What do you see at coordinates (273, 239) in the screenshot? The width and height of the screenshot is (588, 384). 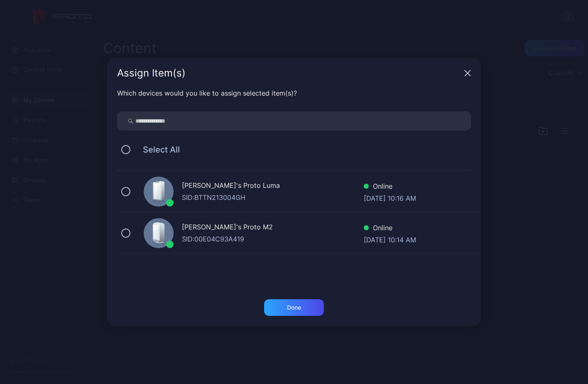 I see `div: SID: 00E04C93A419` at bounding box center [273, 239].